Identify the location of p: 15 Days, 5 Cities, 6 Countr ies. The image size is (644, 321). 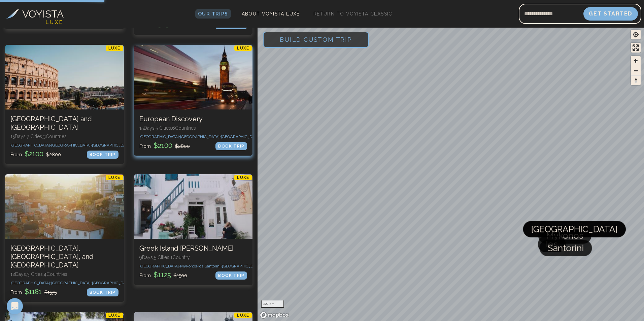
(193, 128).